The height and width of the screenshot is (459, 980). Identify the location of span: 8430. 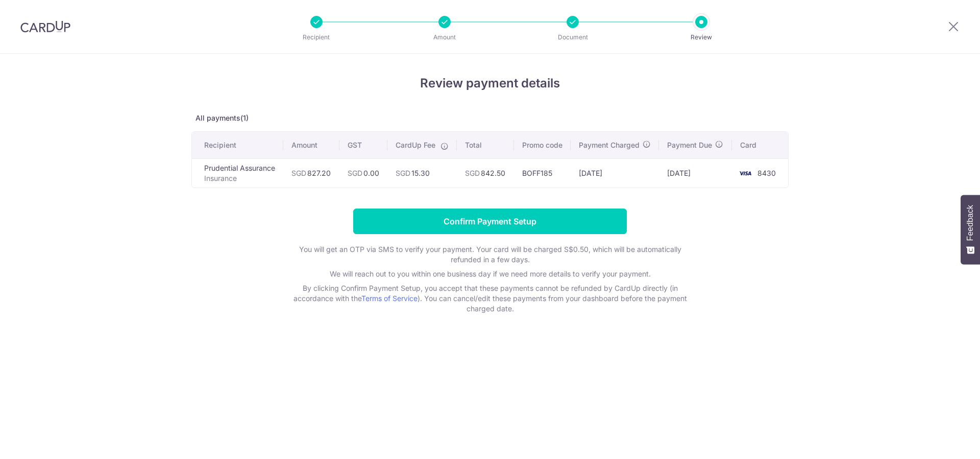
(767, 173).